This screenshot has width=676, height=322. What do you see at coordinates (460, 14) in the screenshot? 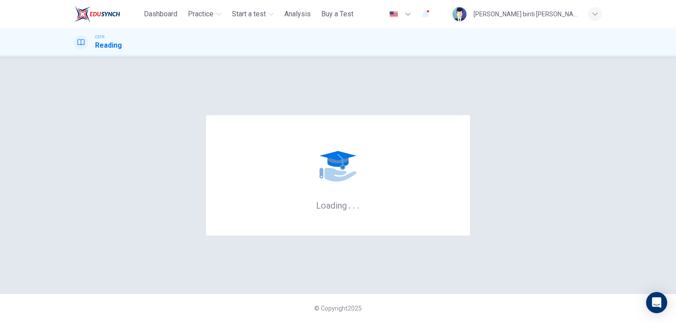
I see `img: Profile picture` at bounding box center [460, 14].